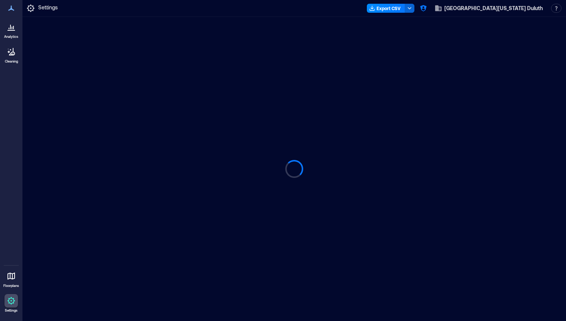  Describe the element at coordinates (11, 61) in the screenshot. I see `p: Cleaning` at that location.